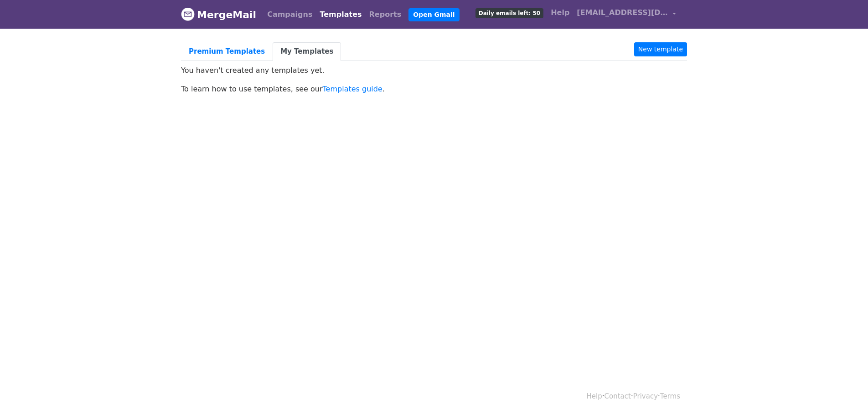 The width and height of the screenshot is (868, 414). Describe the element at coordinates (434, 89) in the screenshot. I see `p: To learn how to use templates, see our .` at that location.